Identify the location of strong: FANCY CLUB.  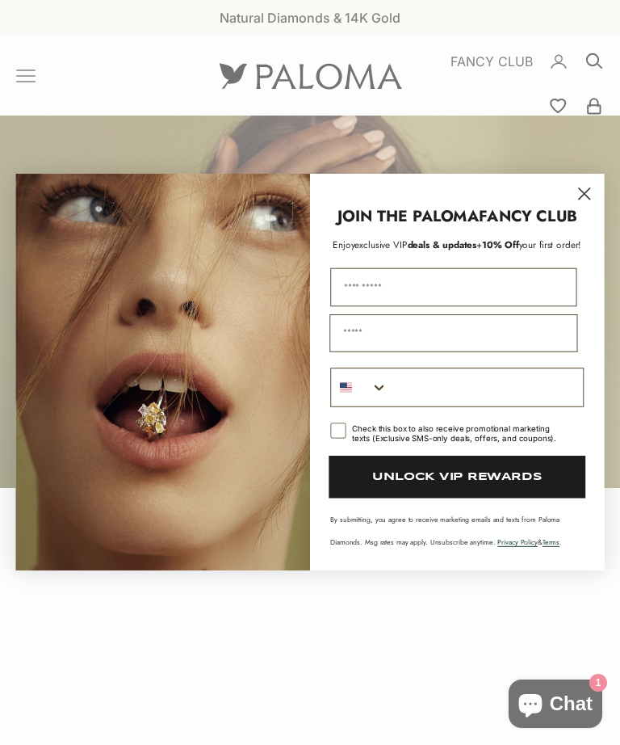
(528, 216).